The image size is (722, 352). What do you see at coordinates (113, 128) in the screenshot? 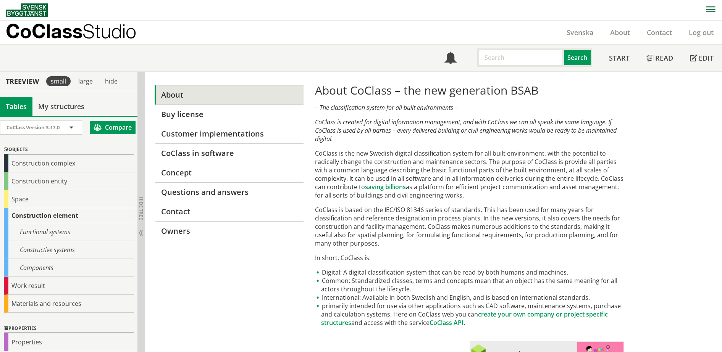
I see `button: Compare` at bounding box center [113, 128].